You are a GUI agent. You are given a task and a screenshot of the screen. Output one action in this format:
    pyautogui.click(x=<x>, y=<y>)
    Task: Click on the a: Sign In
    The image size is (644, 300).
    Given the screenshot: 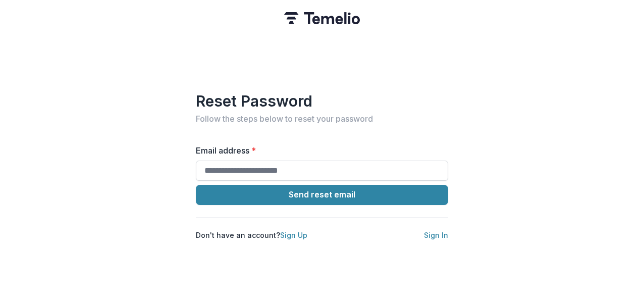 What is the action you would take?
    pyautogui.click(x=436, y=234)
    